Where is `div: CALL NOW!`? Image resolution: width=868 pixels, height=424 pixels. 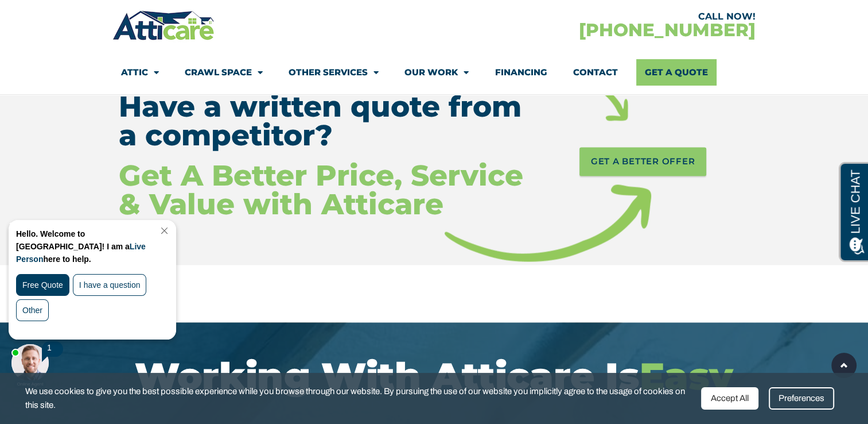 div: CALL NOW! is located at coordinates (595, 17).